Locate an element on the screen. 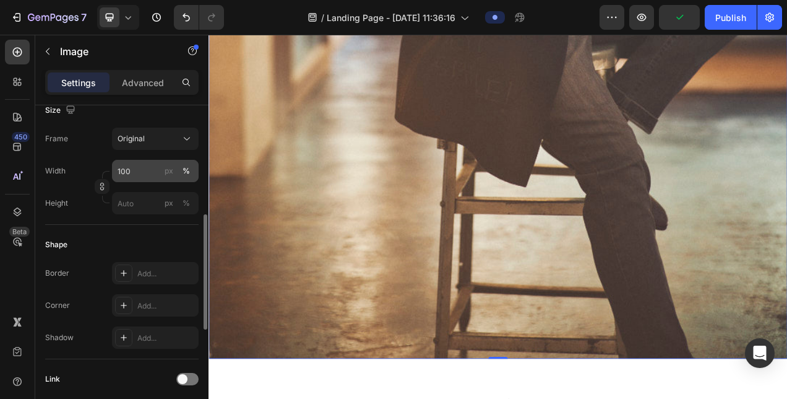 The width and height of the screenshot is (787, 399). div: Open Intercom Messenger is located at coordinates (760, 353).